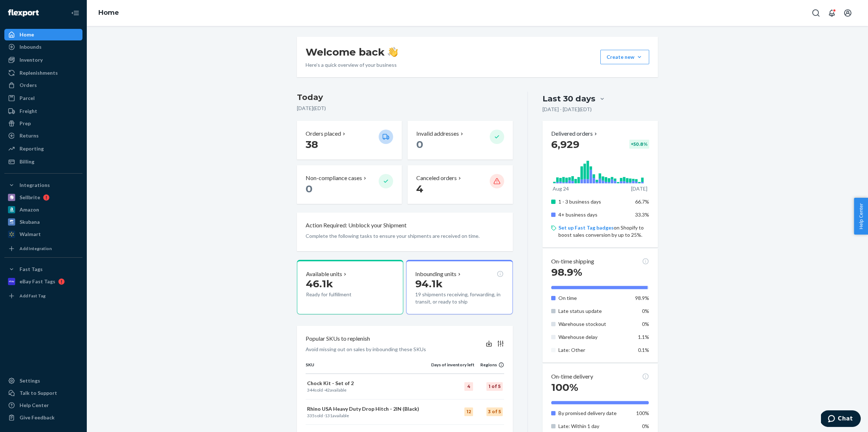  I want to click on button: Non-compliance cases 0, so click(350, 185).